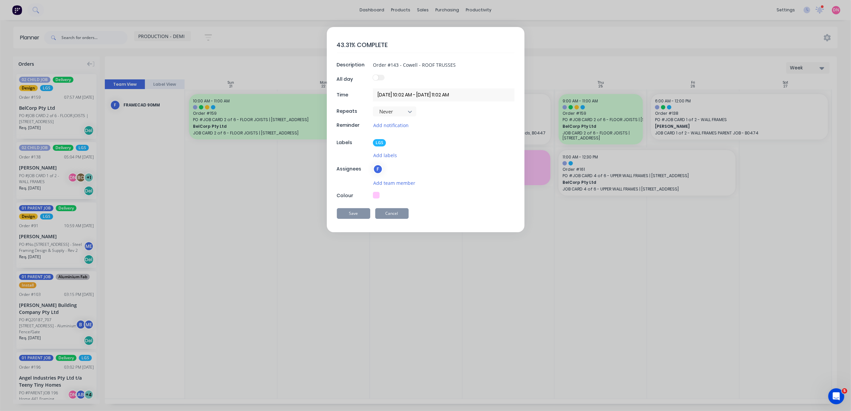 This screenshot has width=851, height=411. What do you see at coordinates (354, 79) in the screenshot?
I see `div: All day` at bounding box center [354, 79].